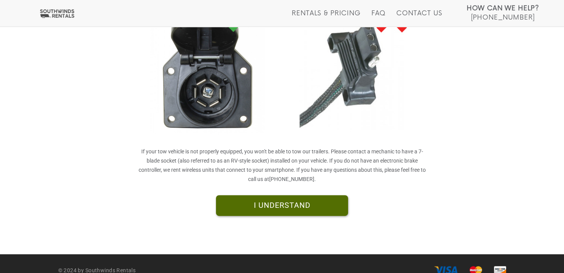 This screenshot has height=273, width=564. What do you see at coordinates (419, 18) in the screenshot?
I see `a: Contact Us` at bounding box center [419, 18].